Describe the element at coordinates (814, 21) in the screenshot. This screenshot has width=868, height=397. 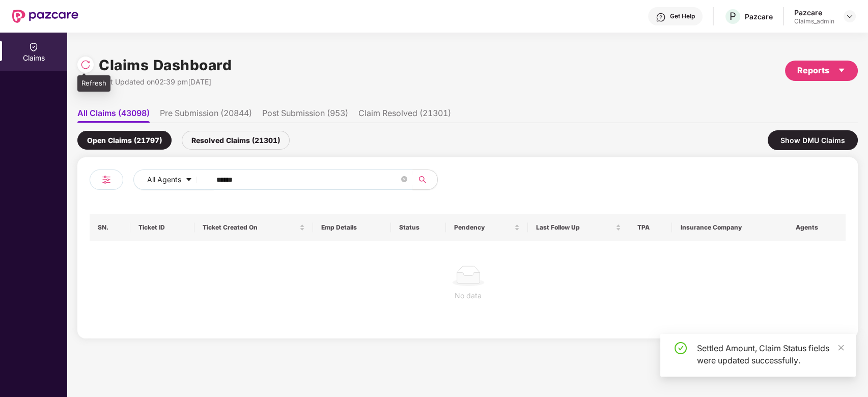
I see `div: Claims_admin` at that location.